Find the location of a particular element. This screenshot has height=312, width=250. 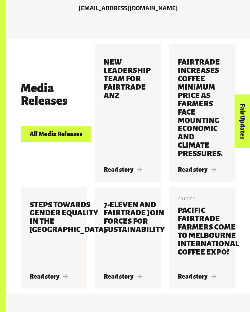

span: Coffee is located at coordinates (187, 199).